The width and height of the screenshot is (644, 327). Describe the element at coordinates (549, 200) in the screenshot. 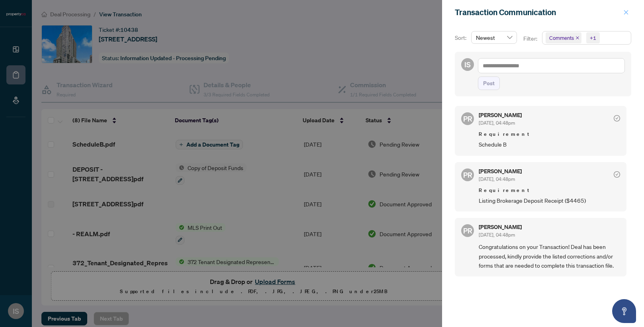

I see `span: Listing Brokerage Deposit Receipt ($4465)` at that location.